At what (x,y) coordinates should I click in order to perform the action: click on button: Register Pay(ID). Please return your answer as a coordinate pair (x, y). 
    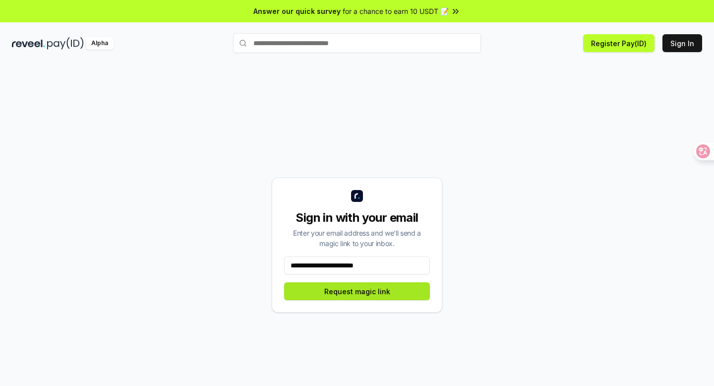
    Looking at the image, I should click on (619, 43).